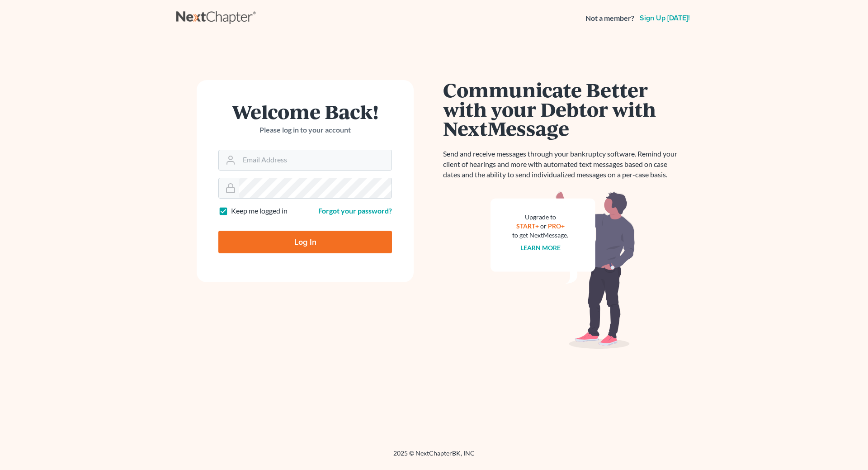 This screenshot has width=868, height=470. What do you see at coordinates (355, 211) in the screenshot?
I see `a: Forgot your password?` at bounding box center [355, 211].